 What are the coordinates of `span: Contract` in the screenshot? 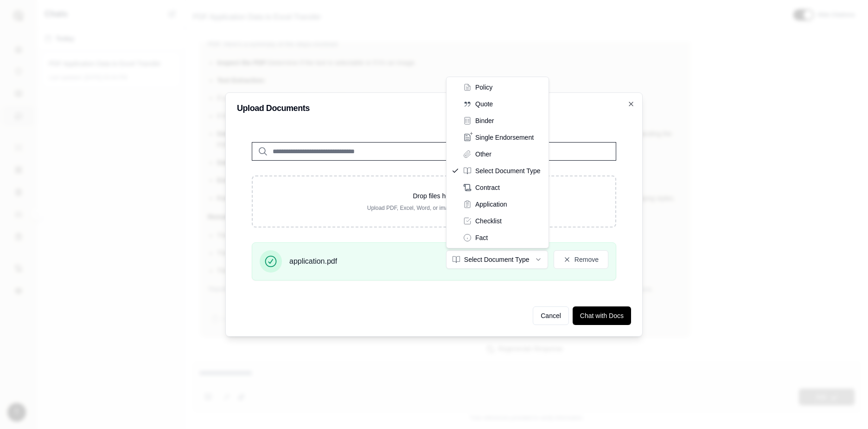 It's located at (487, 188).